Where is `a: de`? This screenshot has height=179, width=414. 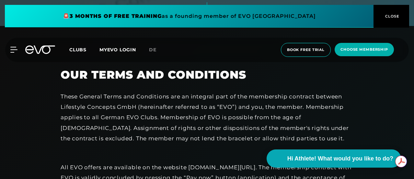
a: de is located at coordinates (157, 50).